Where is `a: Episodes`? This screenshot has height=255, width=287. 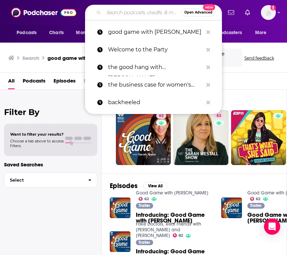 a: Episodes is located at coordinates (64, 82).